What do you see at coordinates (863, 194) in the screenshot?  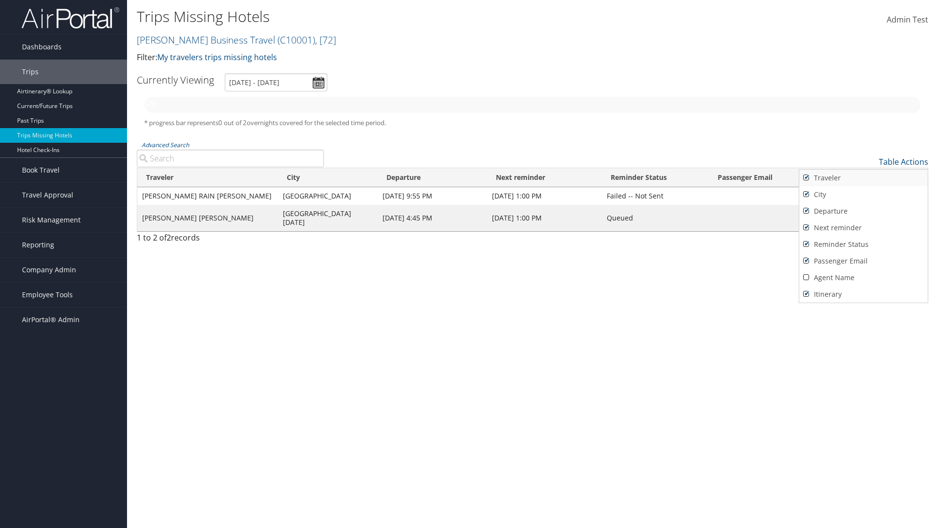 I see `a: City` at bounding box center [863, 194].